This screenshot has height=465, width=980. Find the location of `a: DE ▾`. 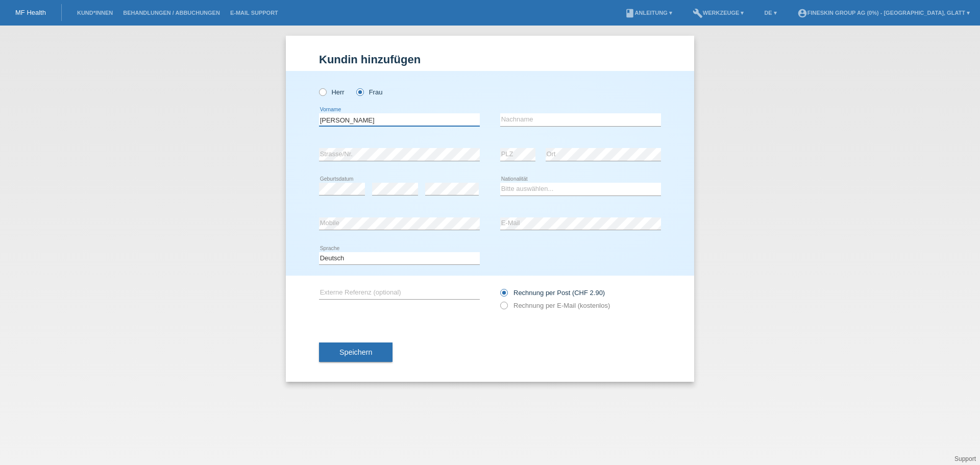

a: DE ▾ is located at coordinates (770, 13).